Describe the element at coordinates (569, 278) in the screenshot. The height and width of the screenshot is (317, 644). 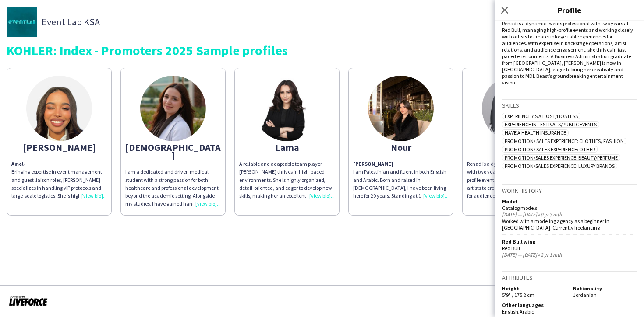
I see `h3: Attributes` at that location.